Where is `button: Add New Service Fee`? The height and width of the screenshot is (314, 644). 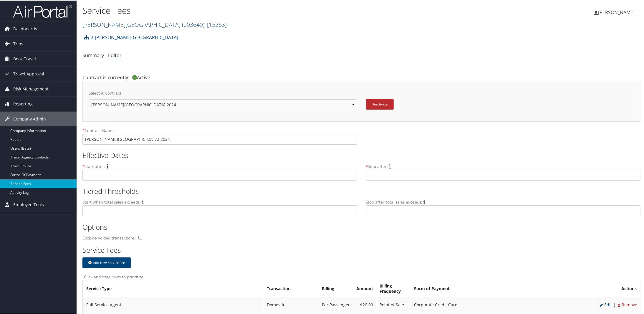 button: Add New Service Fee is located at coordinates (107, 262).